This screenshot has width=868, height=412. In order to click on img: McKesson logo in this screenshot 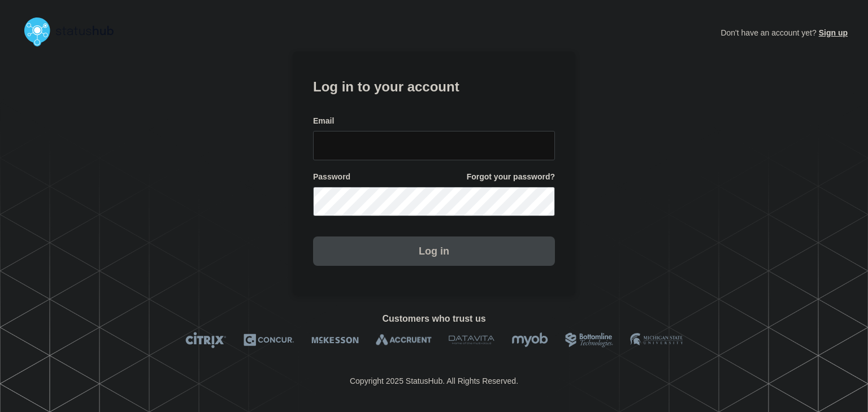, I will do `click(335, 340)`.